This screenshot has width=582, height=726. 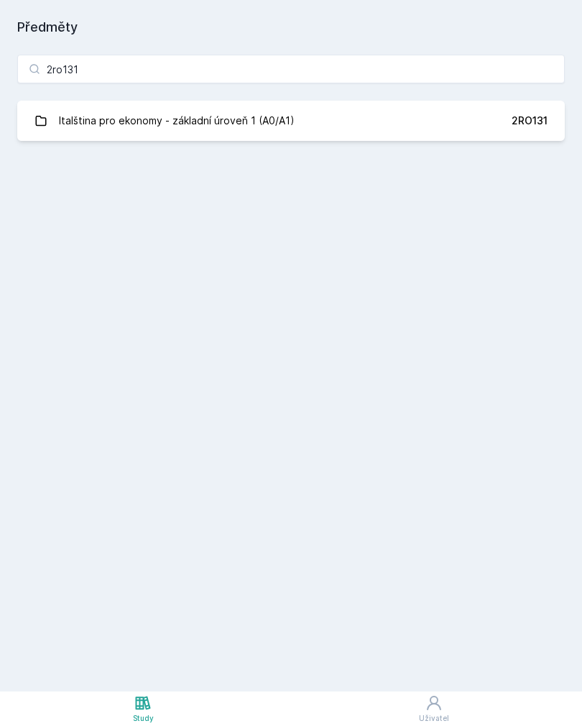 What do you see at coordinates (529, 121) in the screenshot?
I see `div: 2RO131` at bounding box center [529, 121].